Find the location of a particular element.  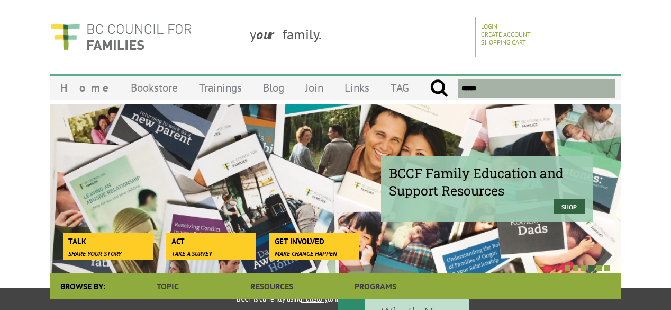

strong: our is located at coordinates (269, 34).